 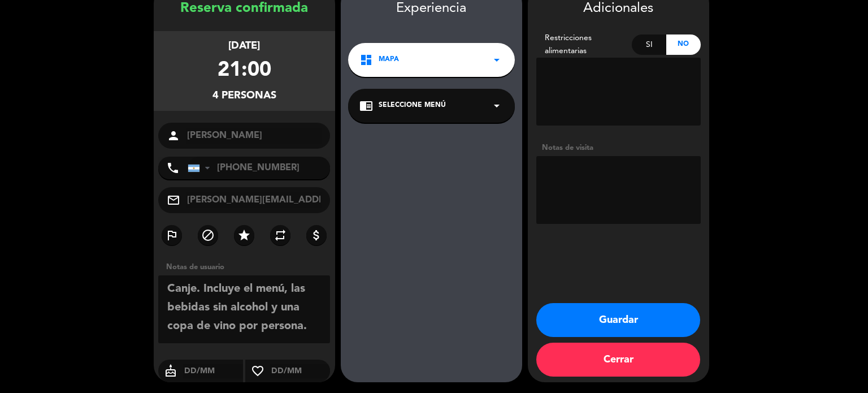 What do you see at coordinates (618, 147) in the screenshot?
I see `div: Notas de visita` at bounding box center [618, 147].